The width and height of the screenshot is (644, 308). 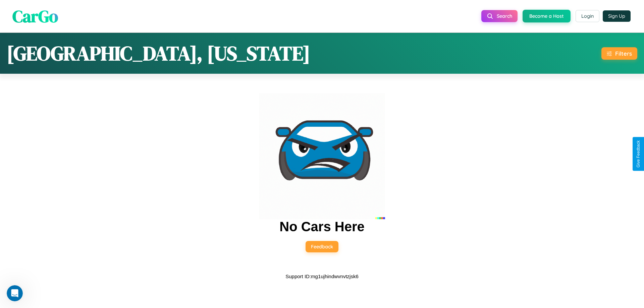 I want to click on button: Login, so click(x=587, y=16).